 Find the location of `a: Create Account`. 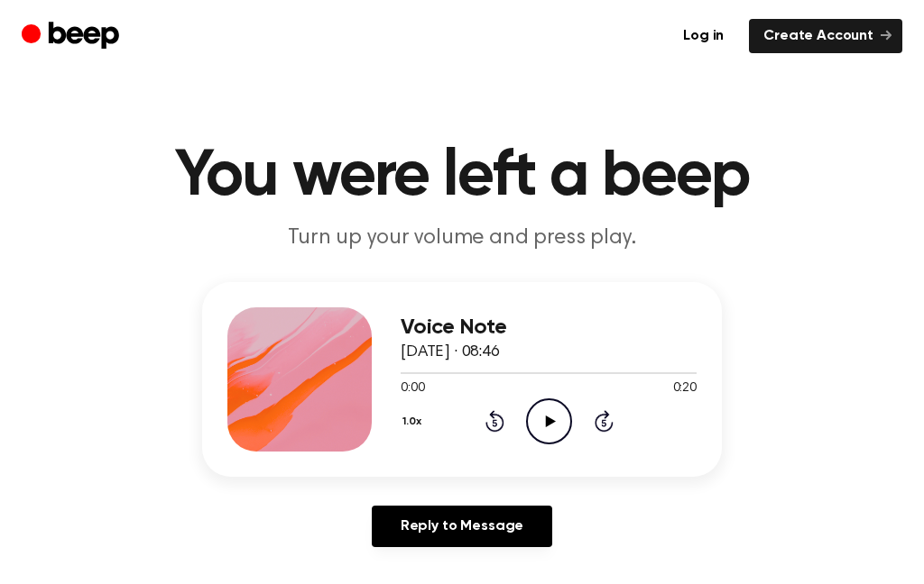

a: Create Account is located at coordinates (825, 36).